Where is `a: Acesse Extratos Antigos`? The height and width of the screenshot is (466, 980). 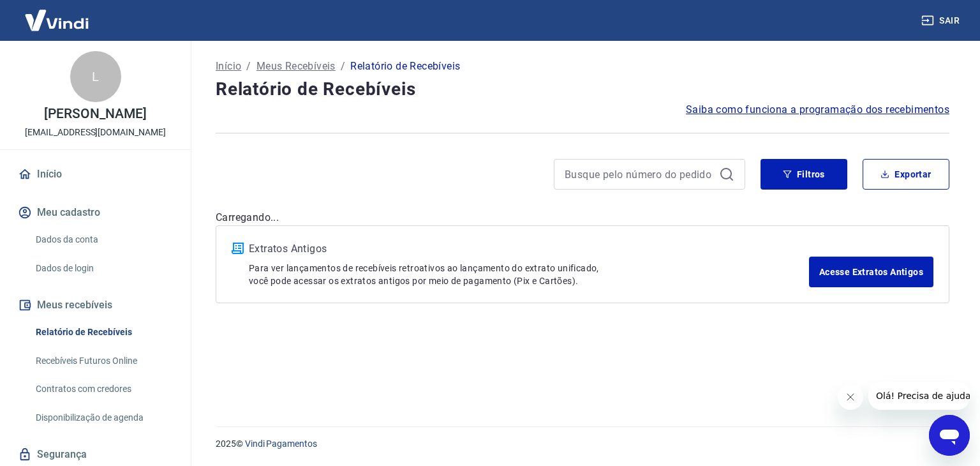
a: Acesse Extratos Antigos is located at coordinates (871, 272).